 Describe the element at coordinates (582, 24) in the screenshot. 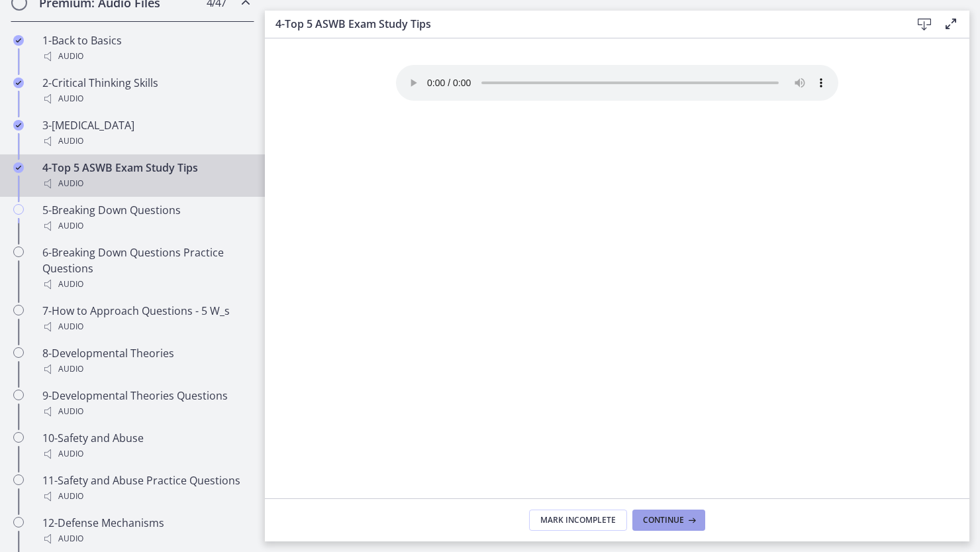

I see `h3: 4-Top 5 ASWB Exam Study Tips` at that location.